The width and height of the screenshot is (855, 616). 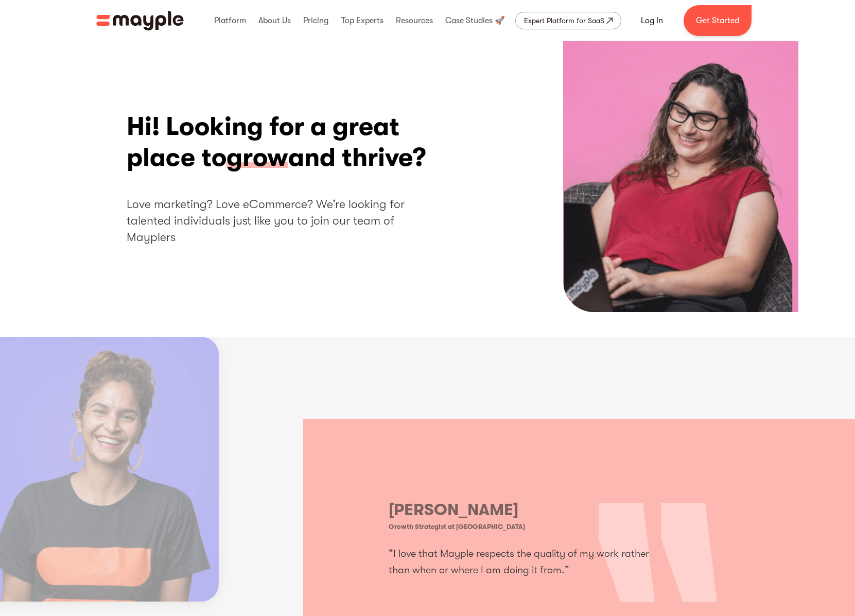 What do you see at coordinates (315, 21) in the screenshot?
I see `div: Pricing` at bounding box center [315, 21].